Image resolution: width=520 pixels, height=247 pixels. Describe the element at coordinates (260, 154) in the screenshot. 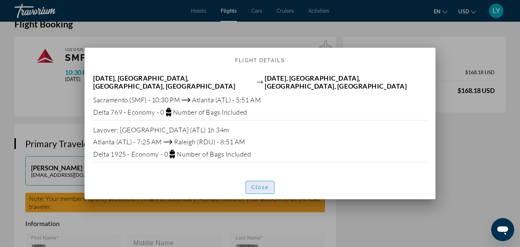

I see `div: Delta 1925 -` at that location.